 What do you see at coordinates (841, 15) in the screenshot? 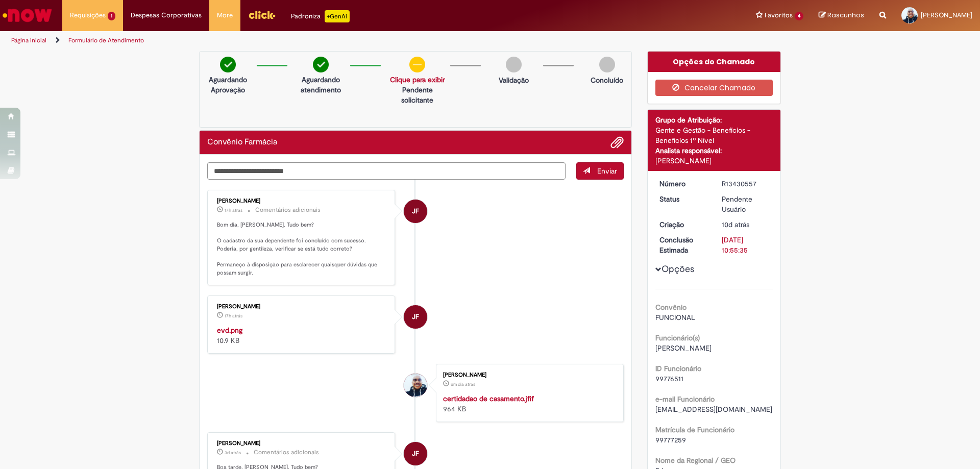
I see `a: Rascunhos` at bounding box center [841, 15].